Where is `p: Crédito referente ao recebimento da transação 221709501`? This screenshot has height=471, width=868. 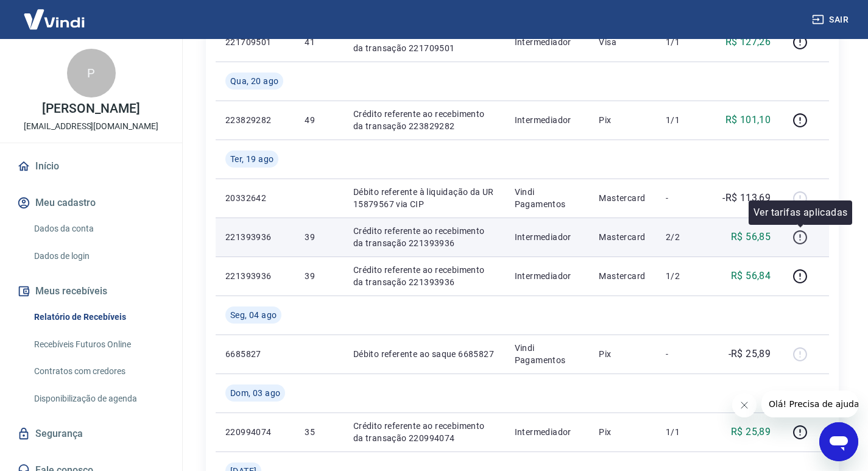 p: Crédito referente ao recebimento da transação 221709501 is located at coordinates (424, 42).